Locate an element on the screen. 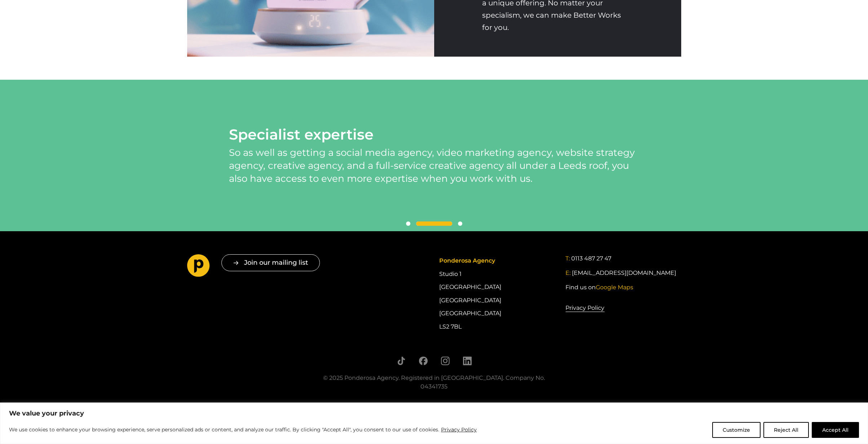 This screenshot has height=444, width=868. p: We value your privacy is located at coordinates (434, 414).